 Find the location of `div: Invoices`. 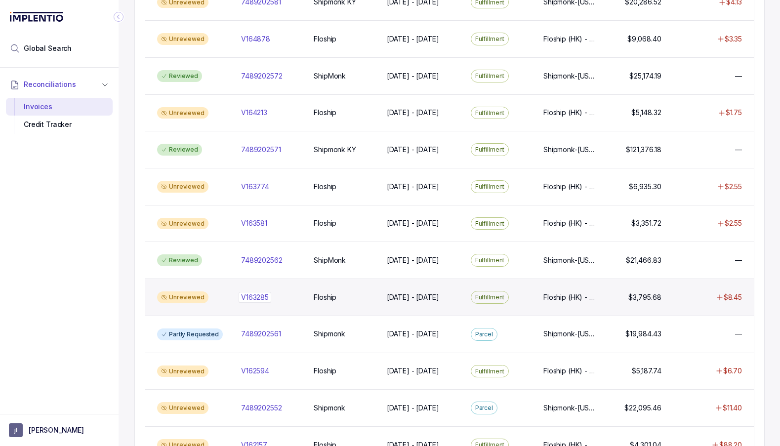

div: Invoices is located at coordinates (59, 107).